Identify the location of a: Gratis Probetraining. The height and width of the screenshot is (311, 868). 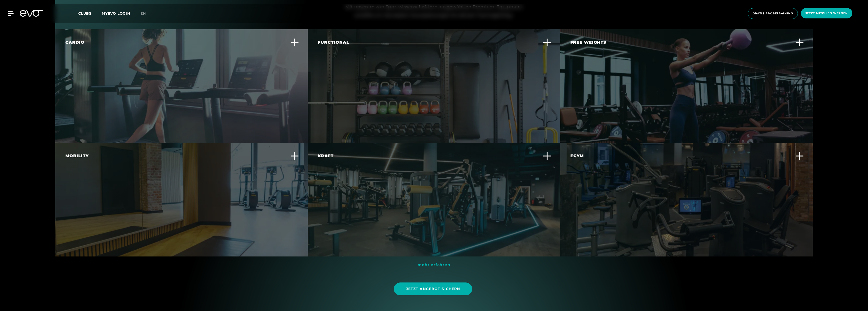
(773, 13).